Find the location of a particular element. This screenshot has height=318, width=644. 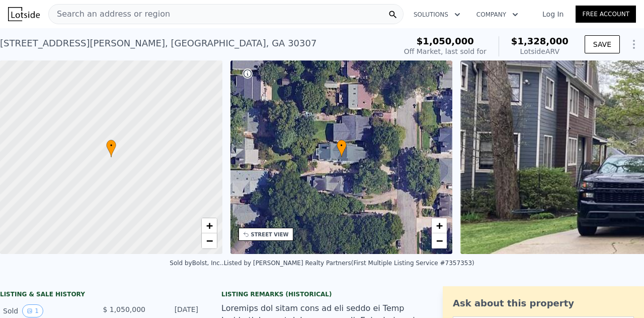

div: Ask about this property is located at coordinates (544, 303).